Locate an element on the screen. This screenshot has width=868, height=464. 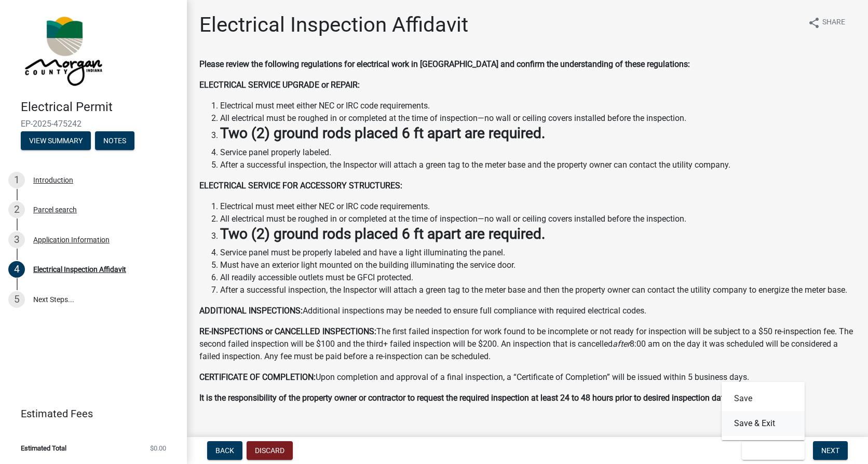
i: after is located at coordinates (621, 343).